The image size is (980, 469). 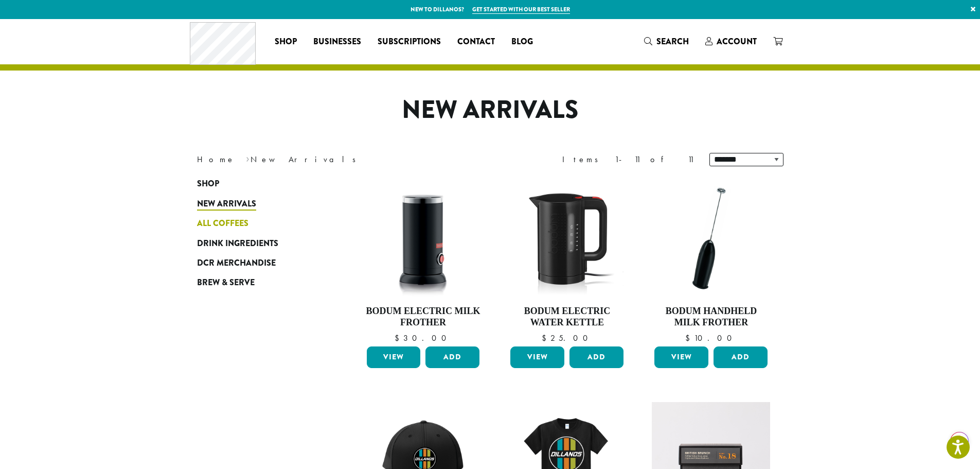 I want to click on span: Subscriptions, so click(x=409, y=42).